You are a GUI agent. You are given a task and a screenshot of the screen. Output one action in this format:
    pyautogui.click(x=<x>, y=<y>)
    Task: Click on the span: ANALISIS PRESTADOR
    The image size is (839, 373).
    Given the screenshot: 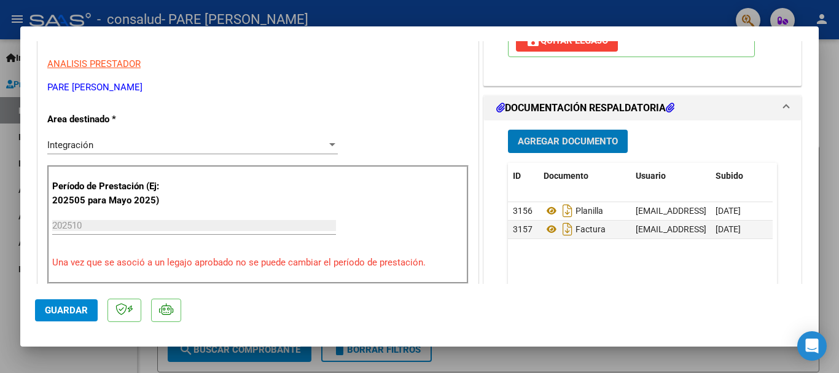 What is the action you would take?
    pyautogui.click(x=94, y=64)
    